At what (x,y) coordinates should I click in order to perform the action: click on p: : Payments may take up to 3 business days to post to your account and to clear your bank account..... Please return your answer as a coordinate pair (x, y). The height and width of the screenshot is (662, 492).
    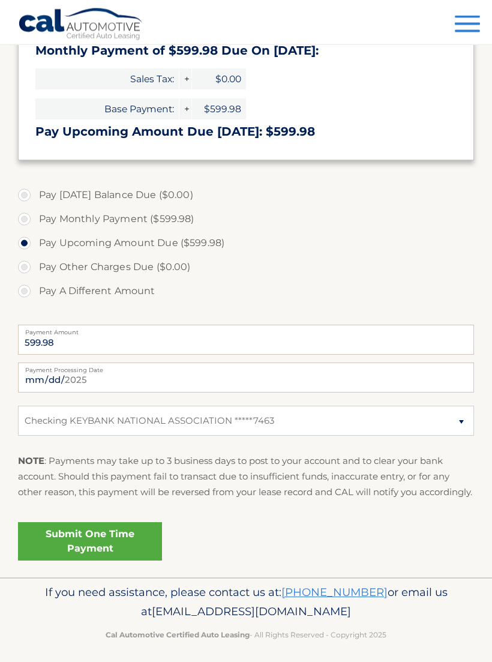
    Looking at the image, I should click on (246, 477).